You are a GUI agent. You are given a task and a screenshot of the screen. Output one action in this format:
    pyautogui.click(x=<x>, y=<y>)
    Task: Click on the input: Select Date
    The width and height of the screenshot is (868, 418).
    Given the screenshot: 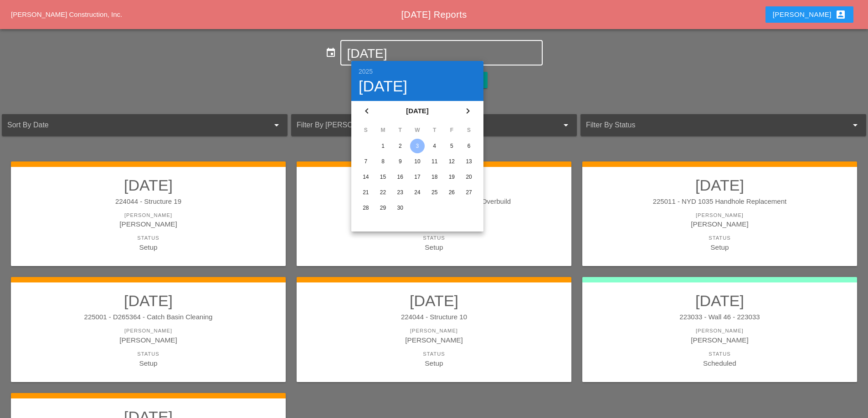 What is the action you would take?
    pyautogui.click(x=441, y=54)
    